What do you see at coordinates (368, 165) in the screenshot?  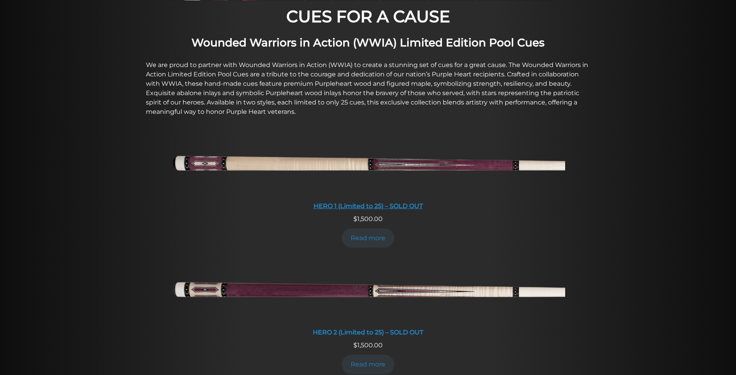 I see `img: HERO 1 (Limited to 25) - SOLD OUT` at bounding box center [368, 165].